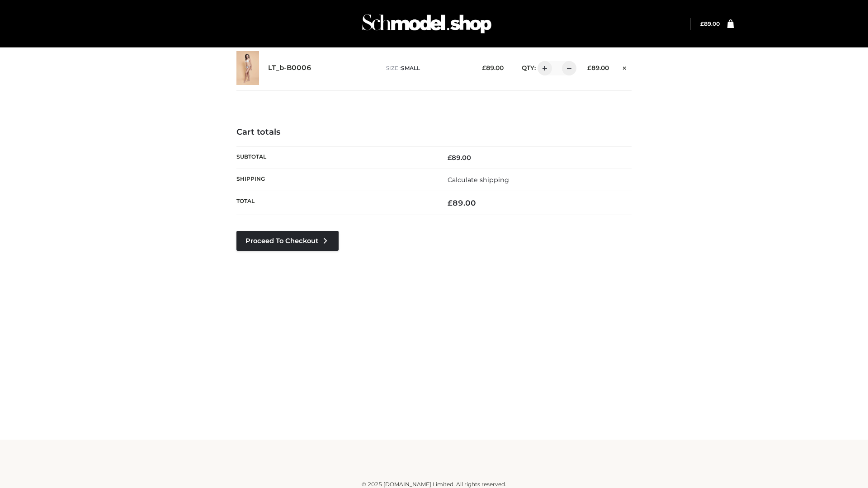 The width and height of the screenshot is (868, 488). Describe the element at coordinates (710, 24) in the screenshot. I see `a: £89.00` at that location.